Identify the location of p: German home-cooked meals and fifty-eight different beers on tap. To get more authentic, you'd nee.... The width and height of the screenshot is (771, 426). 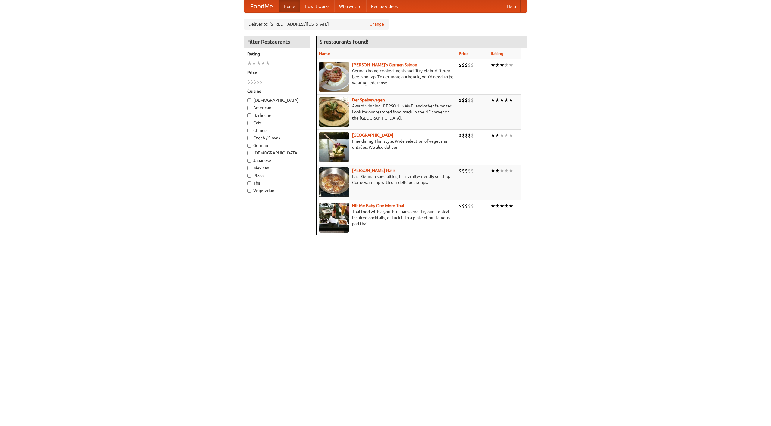
(386, 77).